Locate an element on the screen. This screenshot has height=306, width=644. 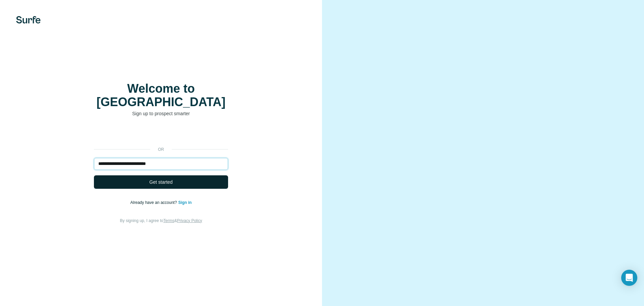
span: By signing up, I agree to & is located at coordinates (161, 220).